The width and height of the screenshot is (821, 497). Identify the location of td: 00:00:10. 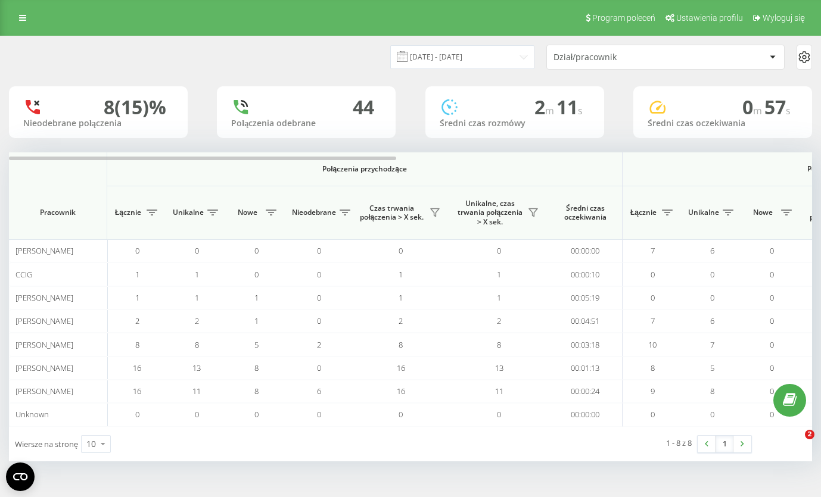
(585, 274).